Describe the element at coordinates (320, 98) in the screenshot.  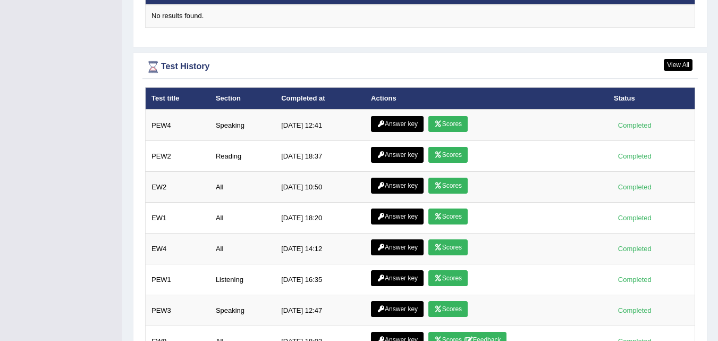
I see `th: Completed at` at that location.